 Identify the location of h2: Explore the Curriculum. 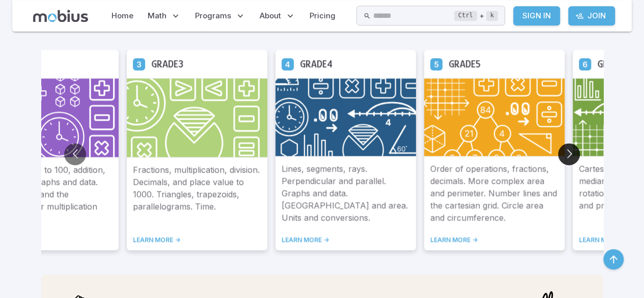
(307, 18).